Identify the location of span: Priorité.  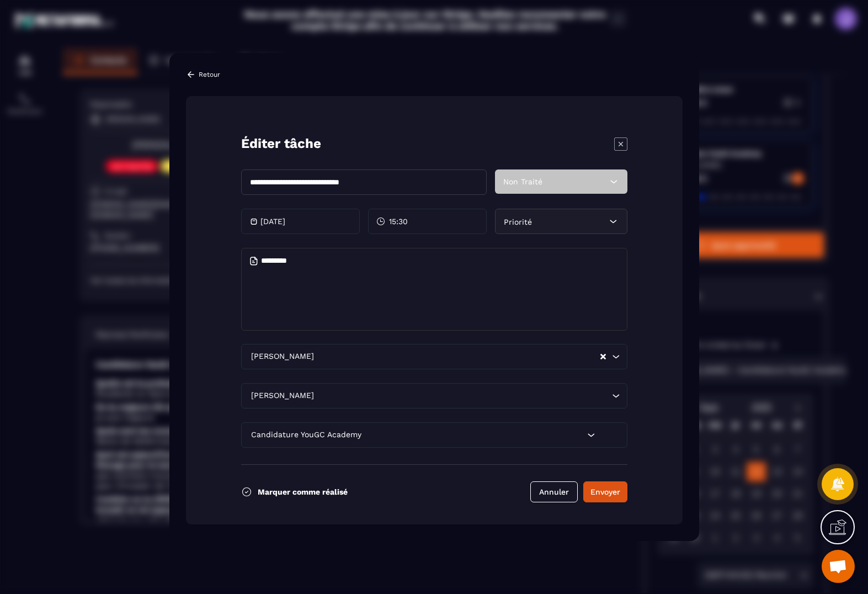
(518, 222).